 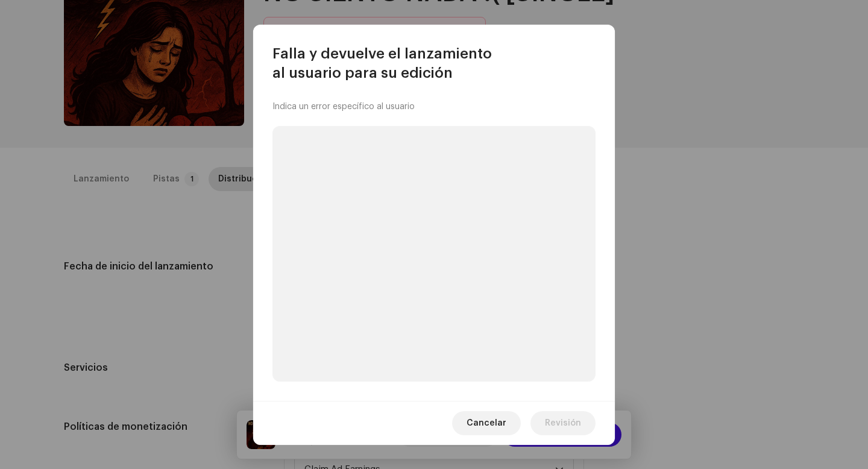 What do you see at coordinates (434, 106) in the screenshot?
I see `div: Indica un error específico al usuario` at bounding box center [434, 106].